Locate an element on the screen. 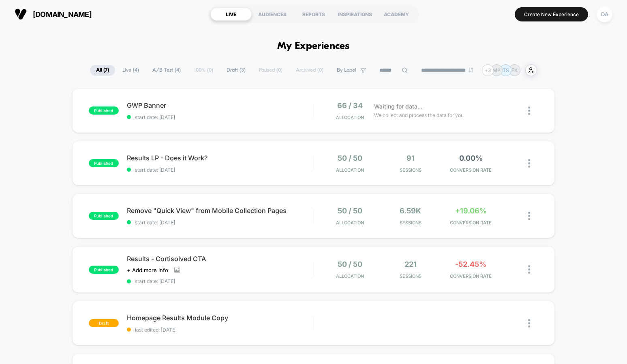  button: Create New Experience is located at coordinates (551, 14).